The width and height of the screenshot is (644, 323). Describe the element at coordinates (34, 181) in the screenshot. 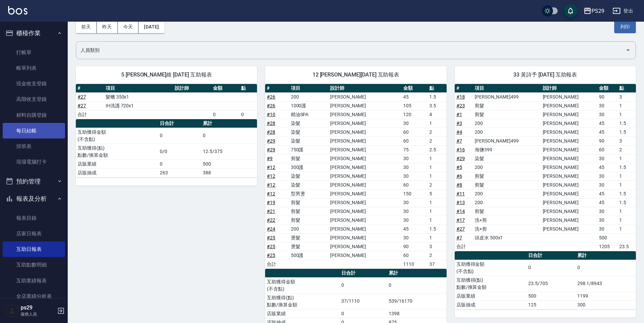

I see `button: 預約管理` at that location.